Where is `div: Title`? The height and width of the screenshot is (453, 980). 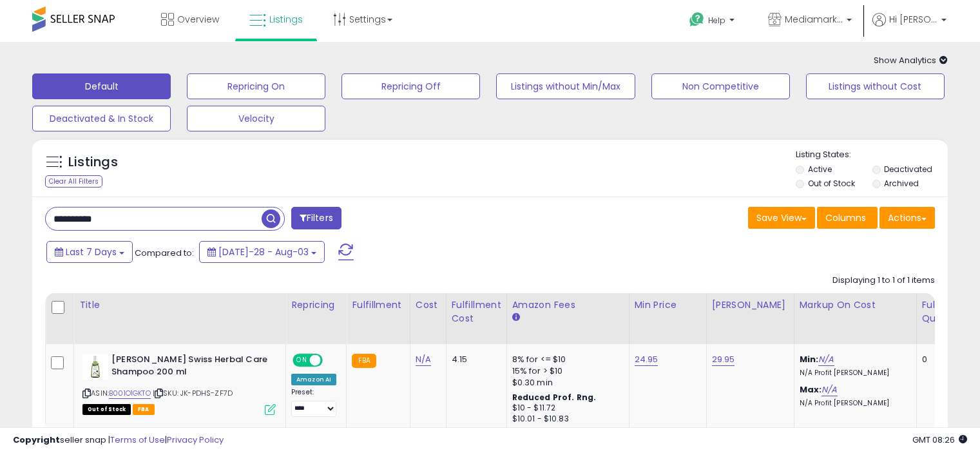 div: Title is located at coordinates (180, 305).